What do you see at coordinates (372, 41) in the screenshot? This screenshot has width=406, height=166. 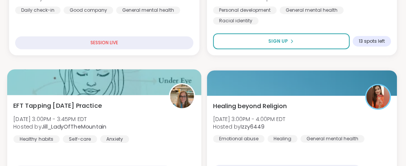 I see `span: 13 spots left` at bounding box center [372, 41].